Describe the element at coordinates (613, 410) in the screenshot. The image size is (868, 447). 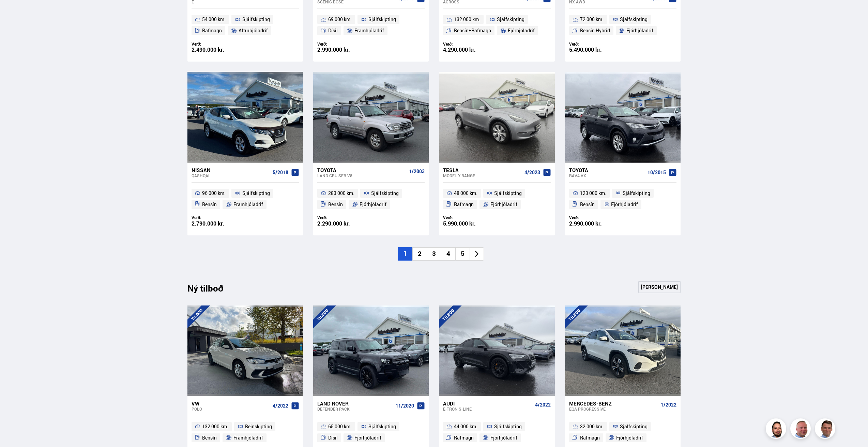
I see `div: EQA PROGRESSIVE` at that location.